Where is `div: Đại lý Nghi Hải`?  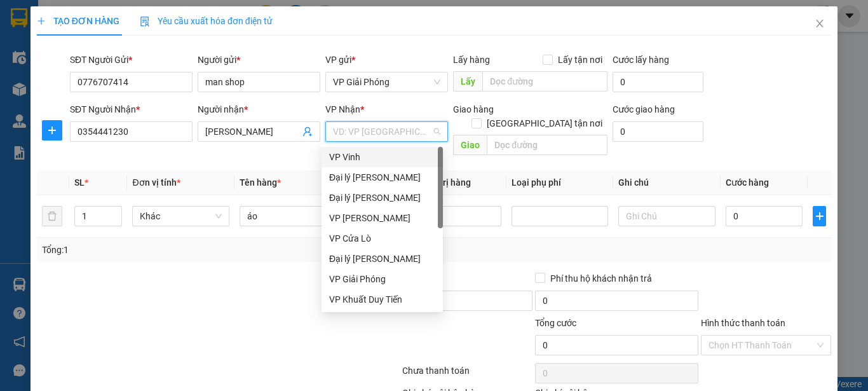 div: Đại lý Nghi Hải is located at coordinates (382, 197).